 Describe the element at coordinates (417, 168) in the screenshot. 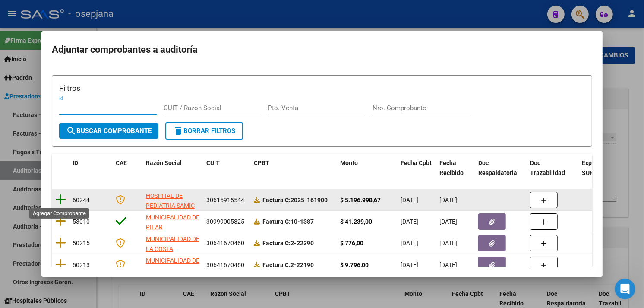

I see `datatable-header-cell: Fecha Cpbt` at that location.